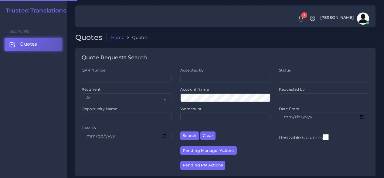 The height and width of the screenshot is (178, 384). Describe the element at coordinates (99, 108) in the screenshot. I see `label: Opportunity Name` at that location.